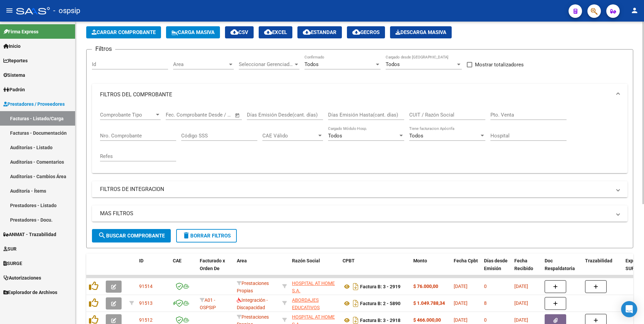 This screenshot has height=324, width=644. What do you see at coordinates (131, 236) in the screenshot?
I see `button: Buscar Comprobante` at bounding box center [131, 236].